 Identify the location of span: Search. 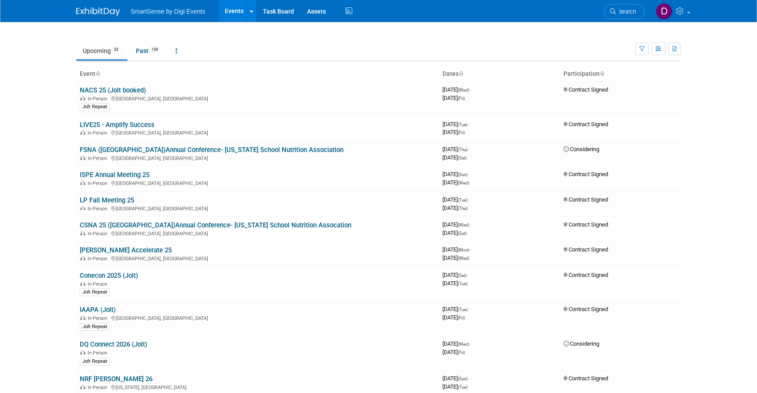
(626, 11).